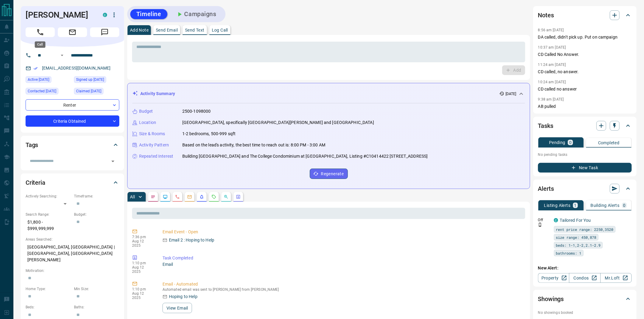 This screenshot has height=319, width=644. What do you see at coordinates (196, 14) in the screenshot?
I see `button: Campaigns` at bounding box center [196, 14].